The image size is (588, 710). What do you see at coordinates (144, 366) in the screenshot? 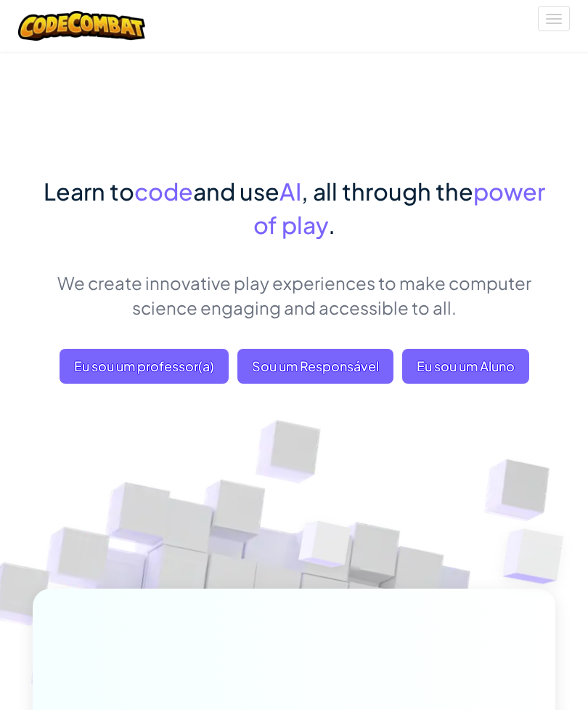
I see `a: Eu sou um professor(a)` at bounding box center [144, 366].